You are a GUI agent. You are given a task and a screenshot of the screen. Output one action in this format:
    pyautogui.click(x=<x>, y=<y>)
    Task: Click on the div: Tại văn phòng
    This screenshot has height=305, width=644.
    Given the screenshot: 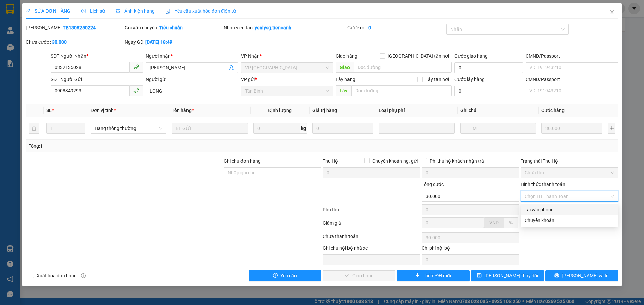 What is the action you would take?
    pyautogui.click(x=569, y=210)
    